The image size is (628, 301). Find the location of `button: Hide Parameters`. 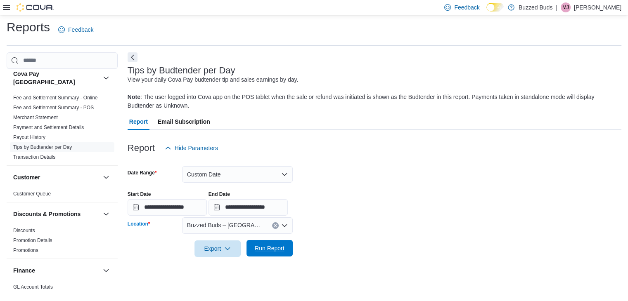

button: Hide Parameters is located at coordinates (191, 148).